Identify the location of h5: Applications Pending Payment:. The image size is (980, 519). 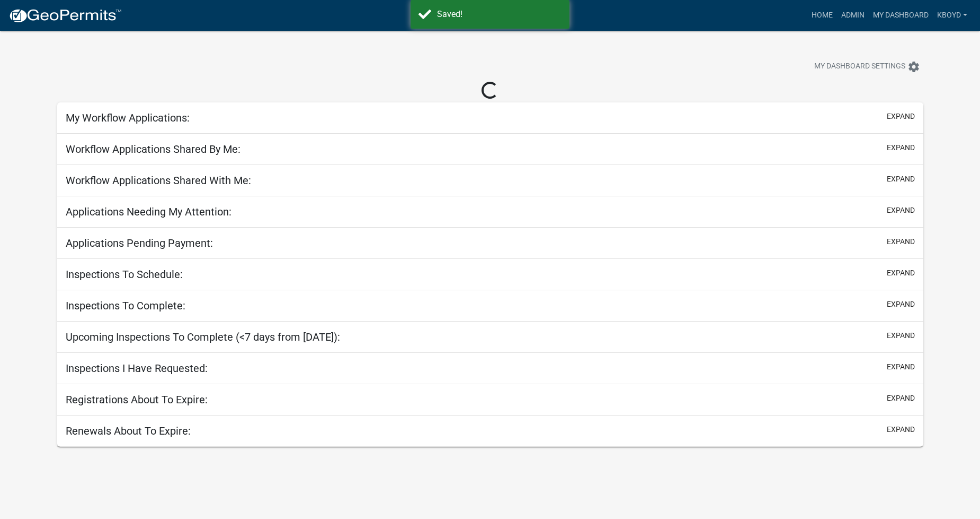
(140, 243).